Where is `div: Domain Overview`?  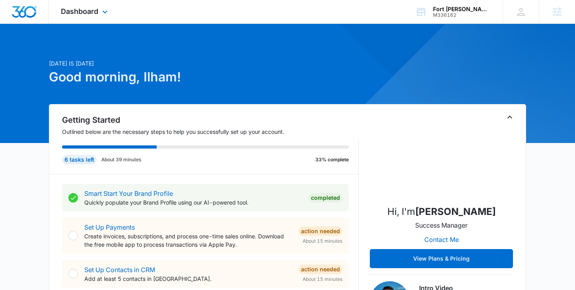 div: Domain Overview is located at coordinates (51, 49).